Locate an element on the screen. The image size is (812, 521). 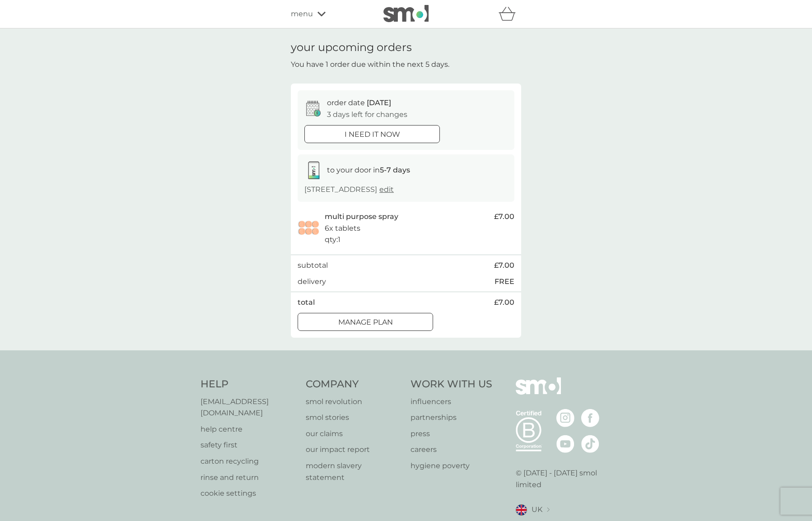
p: influencers is located at coordinates (451, 401).